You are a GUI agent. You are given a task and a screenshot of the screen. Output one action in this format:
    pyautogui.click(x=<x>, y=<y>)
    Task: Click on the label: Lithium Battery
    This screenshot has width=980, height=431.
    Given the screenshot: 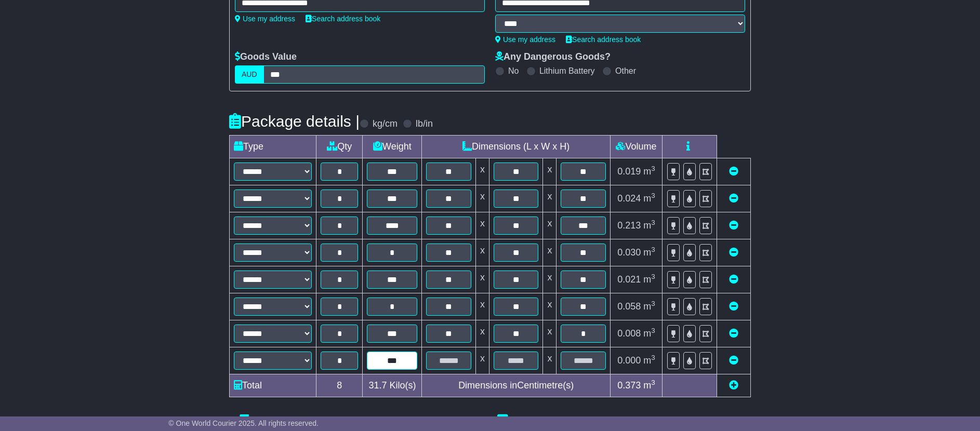 What is the action you would take?
    pyautogui.click(x=567, y=71)
    